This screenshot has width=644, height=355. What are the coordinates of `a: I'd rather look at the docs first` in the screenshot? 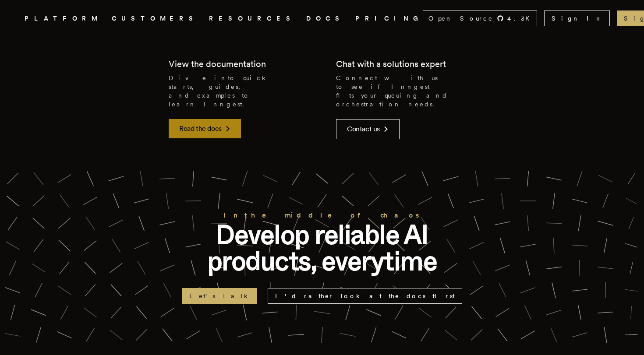 It's located at (365, 296).